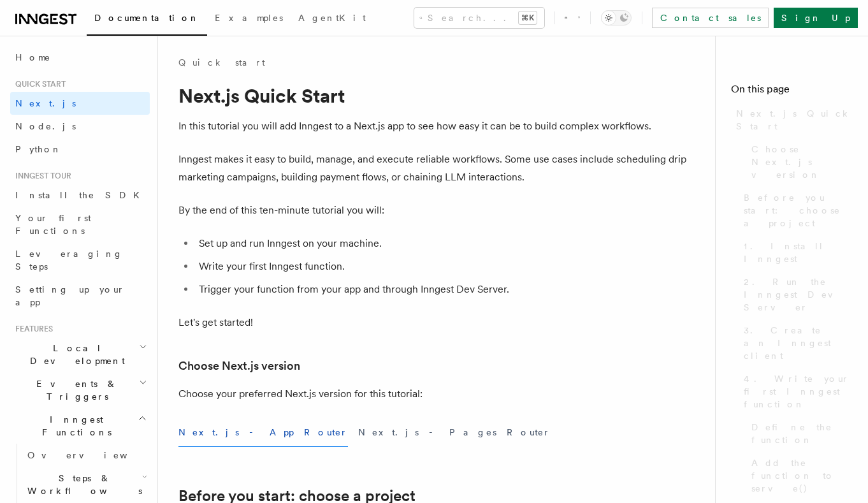 The height and width of the screenshot is (503, 868). I want to click on span: Next.js Quick Start, so click(794, 119).